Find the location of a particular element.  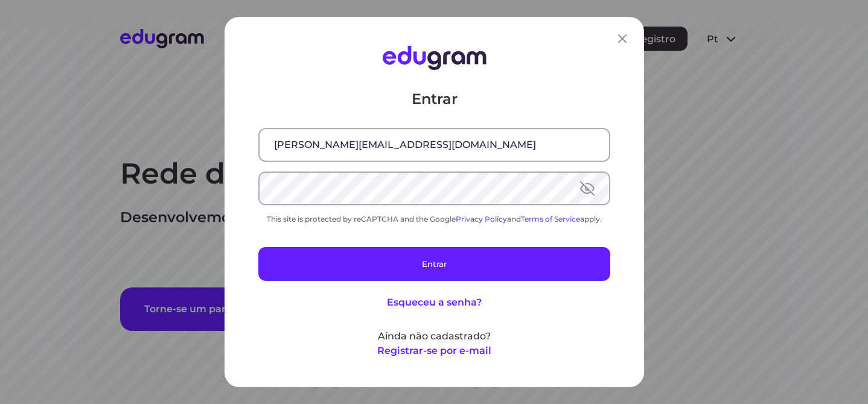

button: Registrar-se por e-mail is located at coordinates (434, 351).